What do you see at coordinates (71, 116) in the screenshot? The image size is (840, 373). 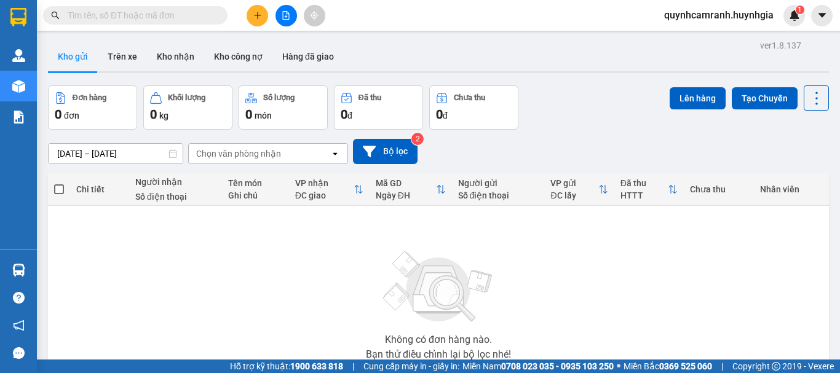 I see `span: đơn` at bounding box center [71, 116].